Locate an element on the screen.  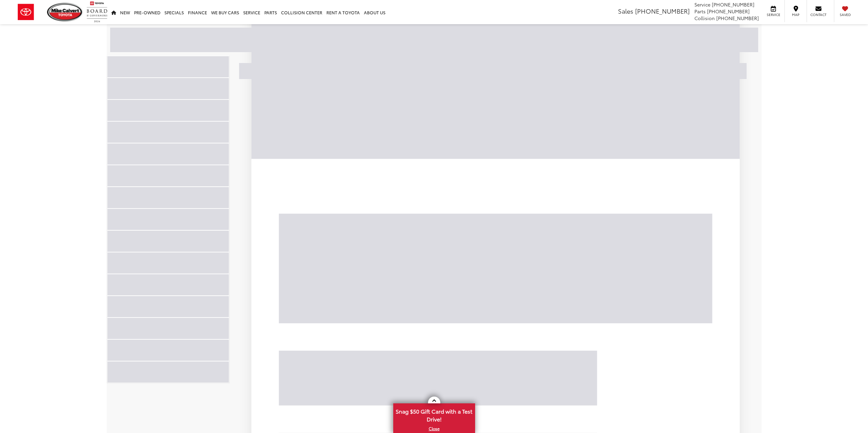
span: Map is located at coordinates (795, 15).